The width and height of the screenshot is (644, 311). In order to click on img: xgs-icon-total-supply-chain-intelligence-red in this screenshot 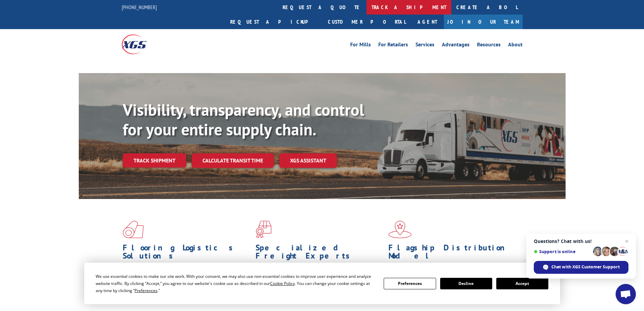, I will do `click(133, 229)`.